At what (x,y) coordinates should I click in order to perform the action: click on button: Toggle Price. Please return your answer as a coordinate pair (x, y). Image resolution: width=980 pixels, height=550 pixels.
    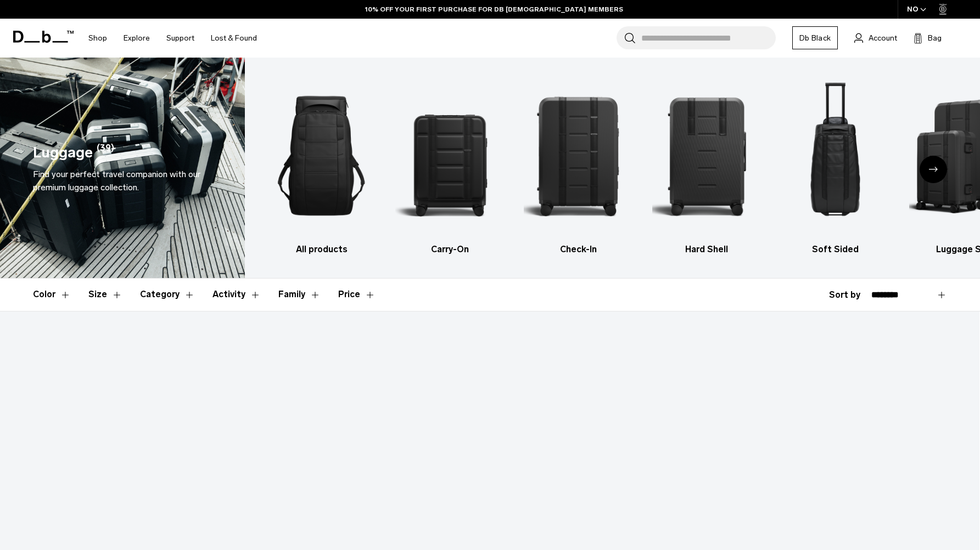
    Looking at the image, I should click on (357, 294).